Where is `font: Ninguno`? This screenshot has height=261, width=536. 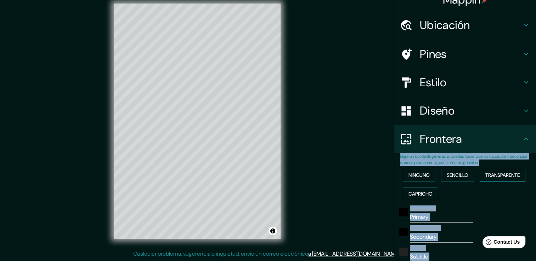 font: Ninguno is located at coordinates (419, 175).